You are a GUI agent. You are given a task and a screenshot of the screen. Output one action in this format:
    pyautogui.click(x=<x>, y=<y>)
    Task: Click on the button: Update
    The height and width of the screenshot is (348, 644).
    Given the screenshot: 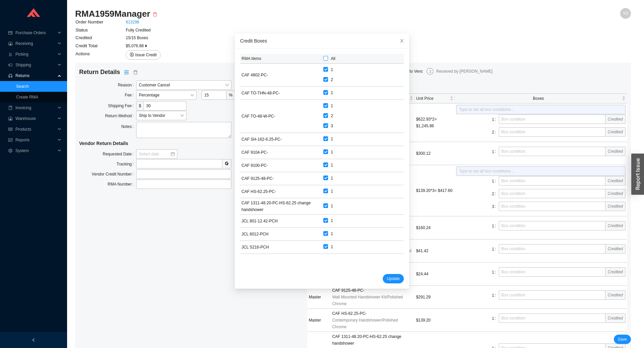 What is the action you would take?
    pyautogui.click(x=394, y=279)
    